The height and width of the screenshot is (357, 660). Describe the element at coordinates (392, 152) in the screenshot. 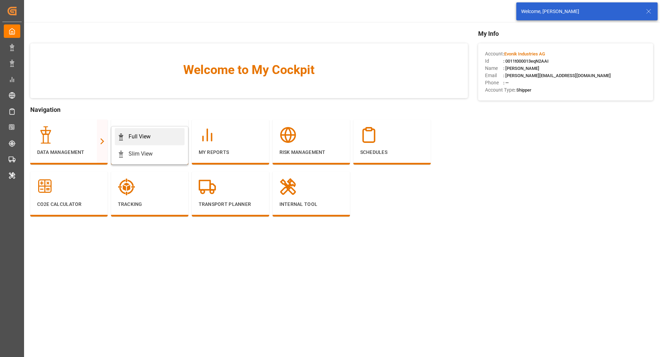

I see `p: Schedules` at that location.